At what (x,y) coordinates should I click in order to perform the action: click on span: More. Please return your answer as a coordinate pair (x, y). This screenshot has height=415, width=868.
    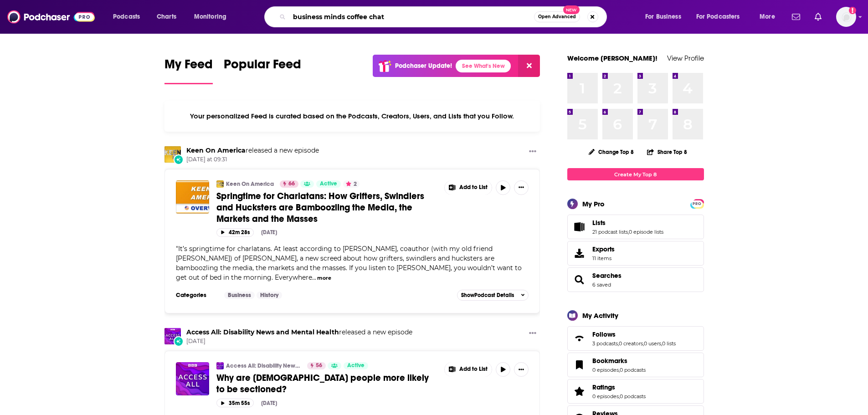
    Looking at the image, I should click on (767, 17).